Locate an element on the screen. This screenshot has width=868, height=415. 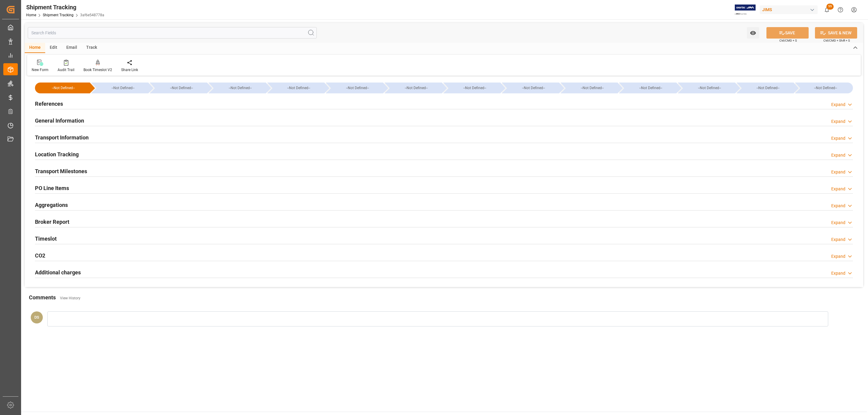
h2: CO2 is located at coordinates (40, 256).